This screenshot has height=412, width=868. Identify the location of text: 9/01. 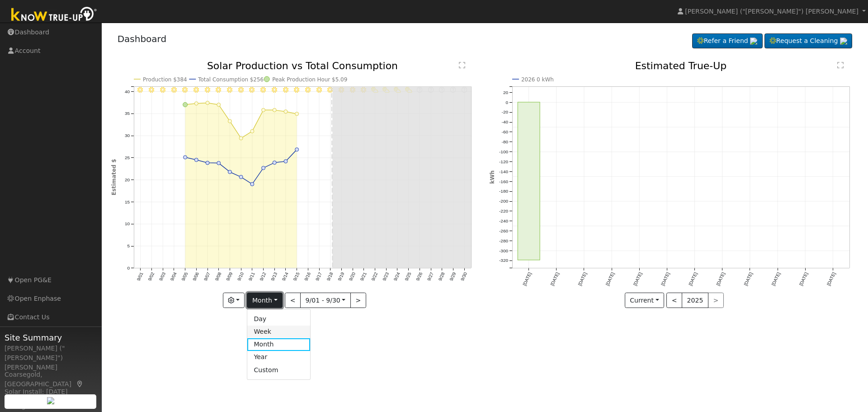
(140, 276).